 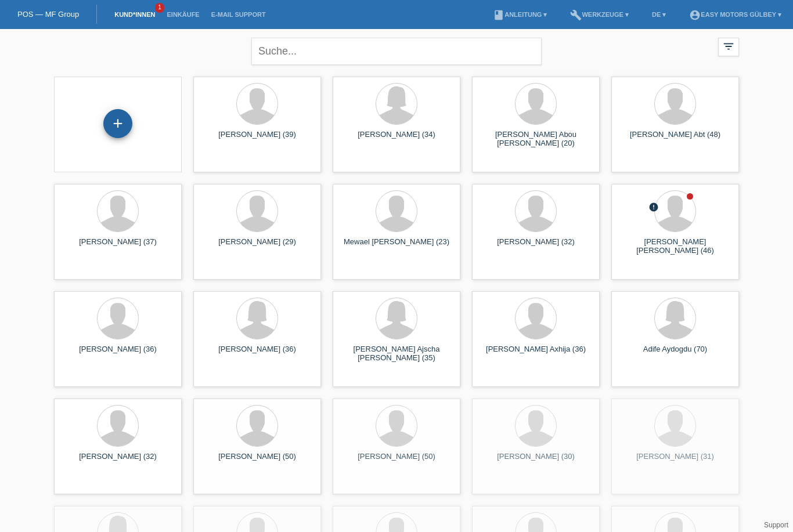 I want to click on i: error, so click(x=654, y=207).